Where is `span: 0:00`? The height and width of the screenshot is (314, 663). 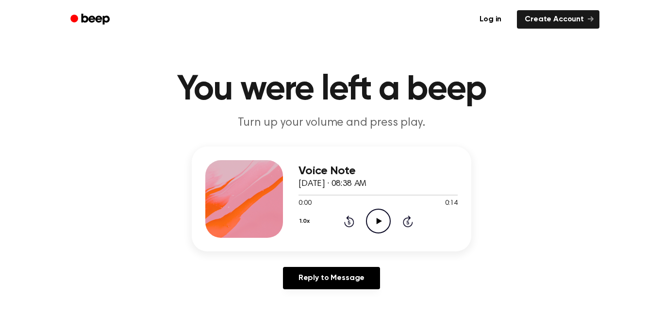
span: 0:00 is located at coordinates (305, 204).